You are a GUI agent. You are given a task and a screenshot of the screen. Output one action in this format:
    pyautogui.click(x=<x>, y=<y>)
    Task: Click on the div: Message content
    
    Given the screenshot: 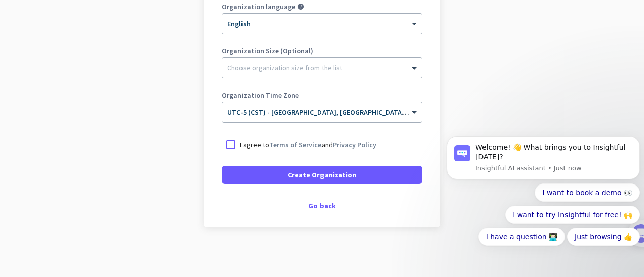 What is the action you would take?
    pyautogui.click(x=111, y=92)
    